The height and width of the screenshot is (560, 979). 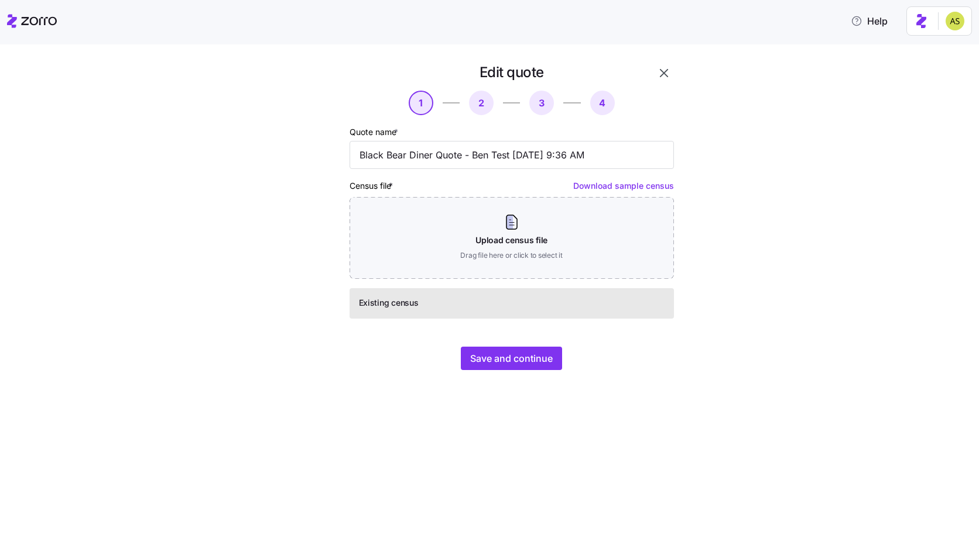 What do you see at coordinates (481, 103) in the screenshot?
I see `span: 2` at bounding box center [481, 103].